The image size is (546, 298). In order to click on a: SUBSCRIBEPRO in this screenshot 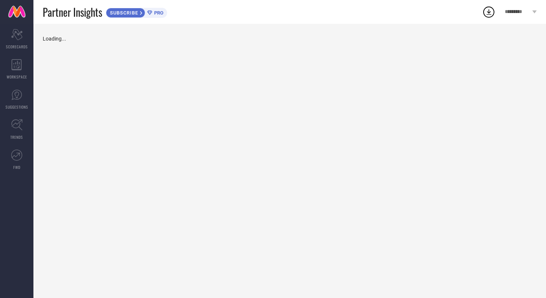, I will do `click(136, 12)`.